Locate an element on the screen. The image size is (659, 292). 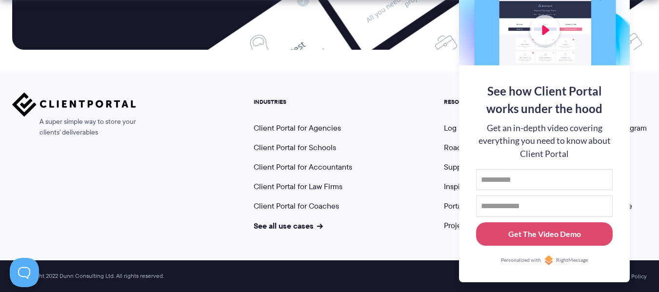
img: Personalized with RightMessage is located at coordinates (548, 260).